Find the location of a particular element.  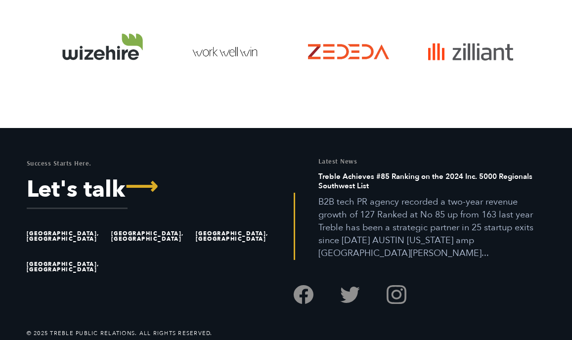

a: Visit the WizeHire website is located at coordinates (102, 51).